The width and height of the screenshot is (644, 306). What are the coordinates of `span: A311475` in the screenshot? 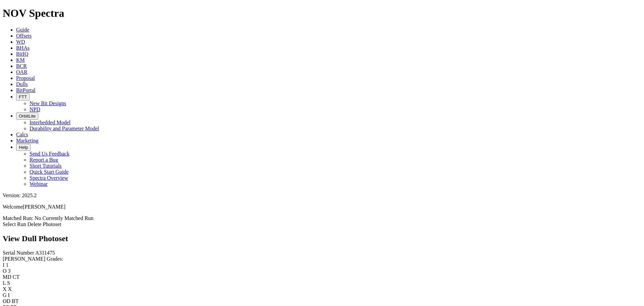 It's located at (45, 253).